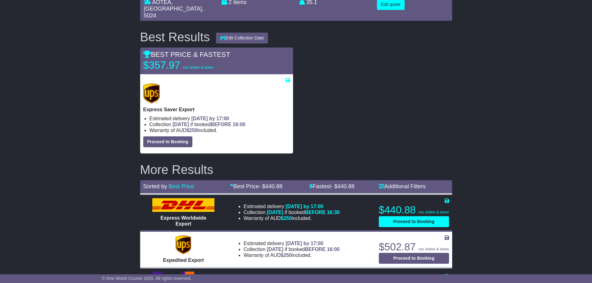 The image size is (592, 283). I want to click on span: , 5024, so click(174, 12).